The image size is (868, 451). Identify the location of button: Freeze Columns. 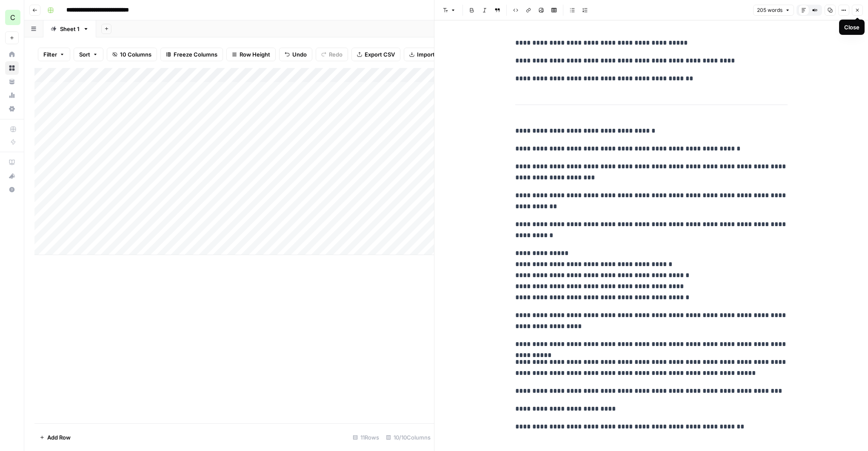
(191, 55).